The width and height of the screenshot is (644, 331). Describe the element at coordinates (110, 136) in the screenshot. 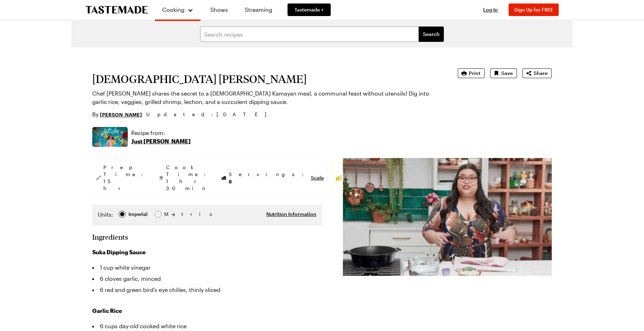

I see `img: Show where recipe is used` at that location.